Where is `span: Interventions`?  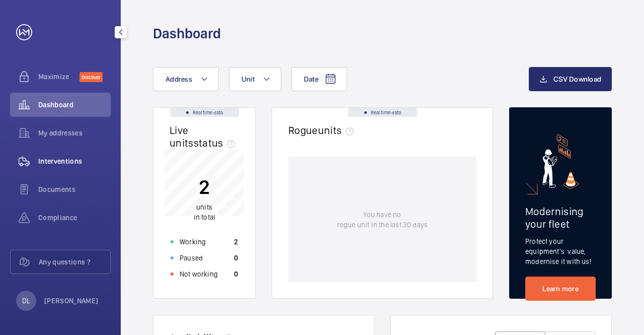
span: Interventions is located at coordinates (75, 161).